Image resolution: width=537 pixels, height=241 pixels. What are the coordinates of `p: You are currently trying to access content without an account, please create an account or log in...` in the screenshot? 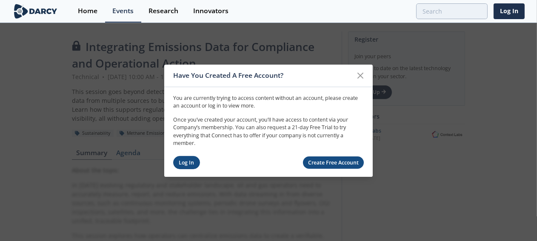 It's located at (269, 102).